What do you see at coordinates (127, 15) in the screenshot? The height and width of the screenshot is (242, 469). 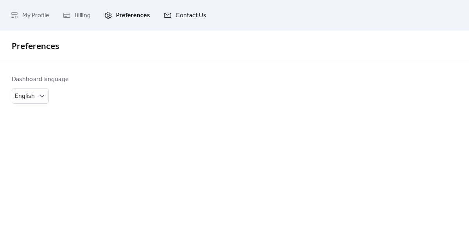 I see `a: Preferences` at bounding box center [127, 15].